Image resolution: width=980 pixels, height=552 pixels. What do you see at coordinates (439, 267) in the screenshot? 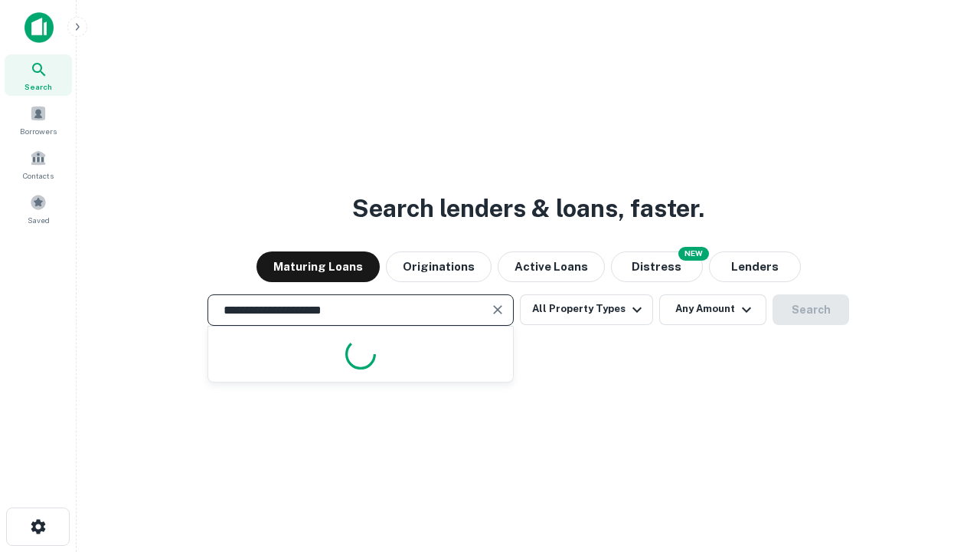
I see `button: Originations` at bounding box center [439, 267].